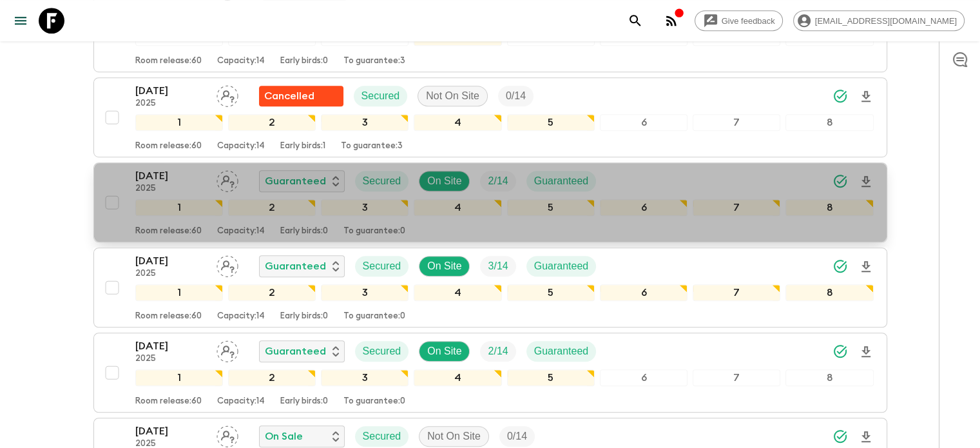 The width and height of the screenshot is (980, 448). I want to click on div: Flash Pack cancellation, so click(300, 96).